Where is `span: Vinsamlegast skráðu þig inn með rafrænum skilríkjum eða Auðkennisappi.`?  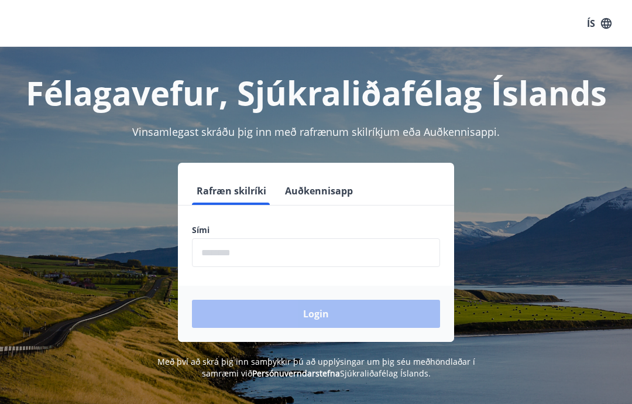 span: Vinsamlegast skráðu þig inn með rafrænum skilríkjum eða Auðkennisappi. is located at coordinates (316, 132).